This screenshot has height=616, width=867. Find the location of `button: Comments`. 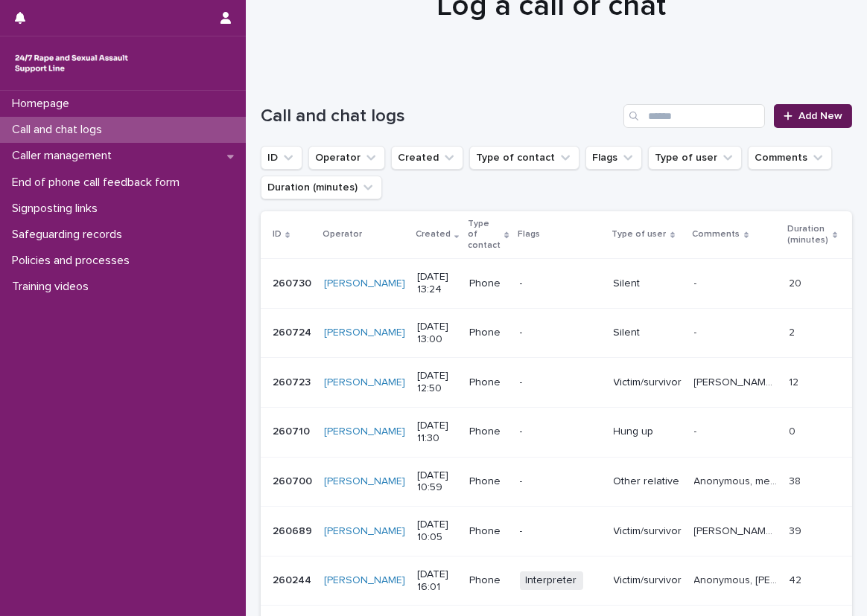

button: Comments is located at coordinates (789, 158).